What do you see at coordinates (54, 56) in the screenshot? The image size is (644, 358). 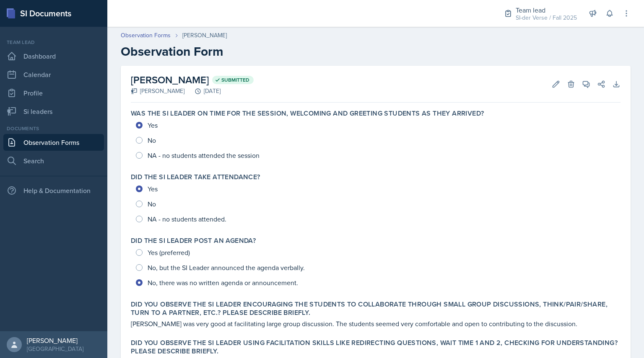 I see `a: Dashboard` at bounding box center [54, 56].